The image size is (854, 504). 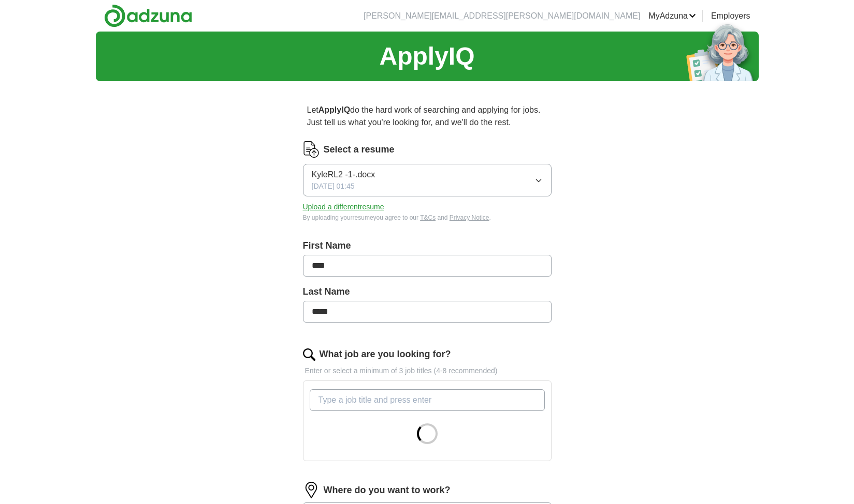 I want to click on input: Type a job title and press enter, so click(x=427, y=400).